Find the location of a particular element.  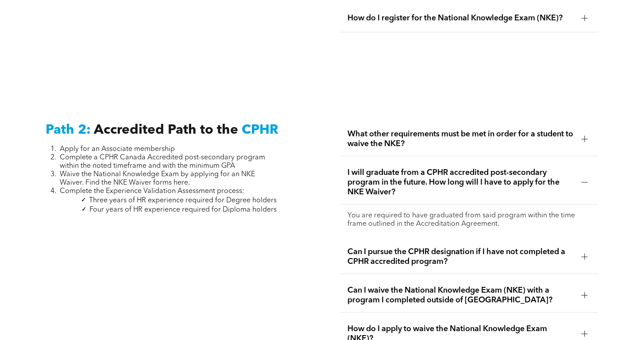

span: Can I waive the National Knowledge Exam (NKE) with a program I completed outside of [GEOGRAPHIC_D... is located at coordinates (461, 295).